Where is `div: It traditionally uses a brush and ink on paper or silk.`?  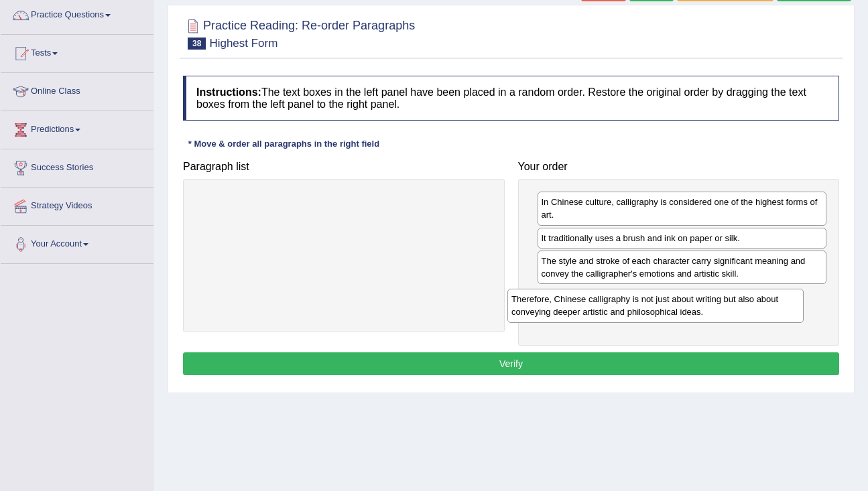
div: It traditionally uses a brush and ink on paper or silk. is located at coordinates (682, 237).